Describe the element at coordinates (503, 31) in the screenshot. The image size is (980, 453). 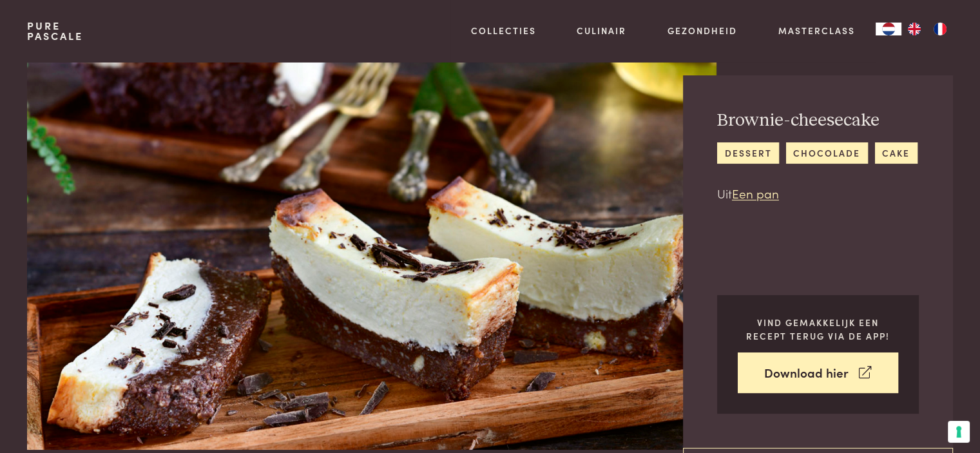
I see `a: Collecties` at that location.